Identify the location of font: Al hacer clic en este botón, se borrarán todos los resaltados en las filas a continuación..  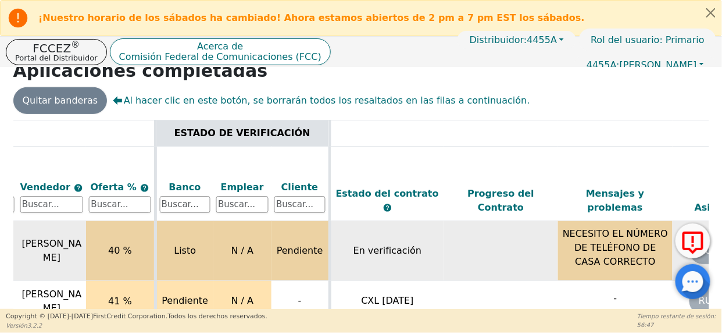
(327, 100).